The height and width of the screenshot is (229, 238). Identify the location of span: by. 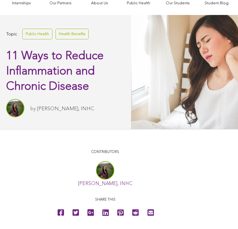
(33, 109).